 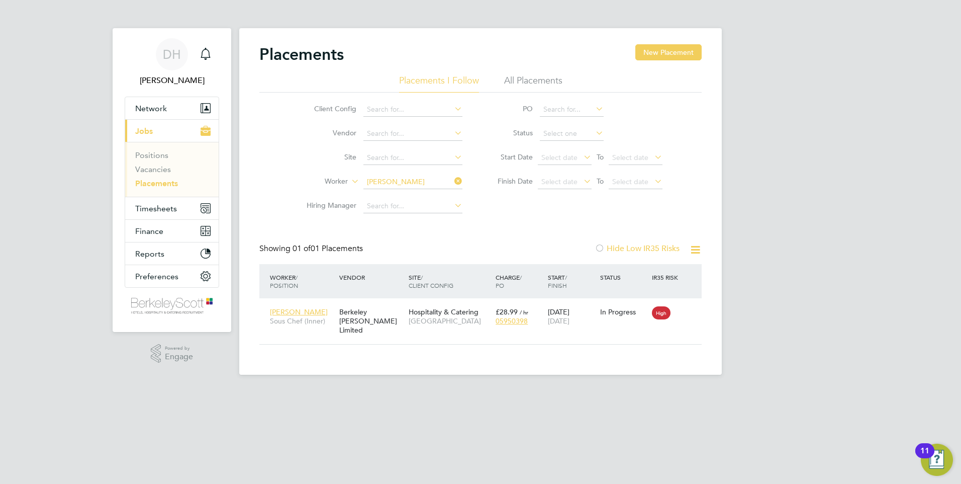 I want to click on span: 01 of, so click(x=302, y=248).